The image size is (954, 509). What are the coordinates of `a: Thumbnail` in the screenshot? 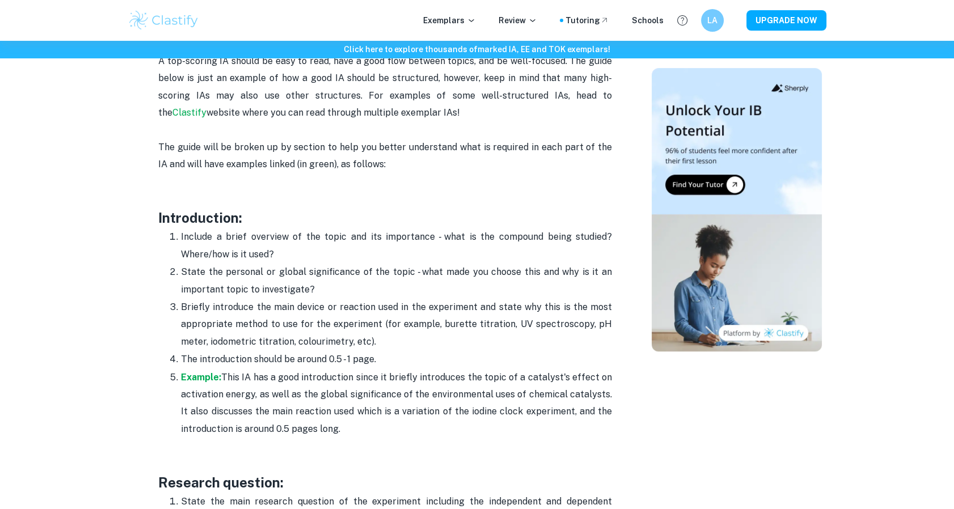 It's located at (737, 210).